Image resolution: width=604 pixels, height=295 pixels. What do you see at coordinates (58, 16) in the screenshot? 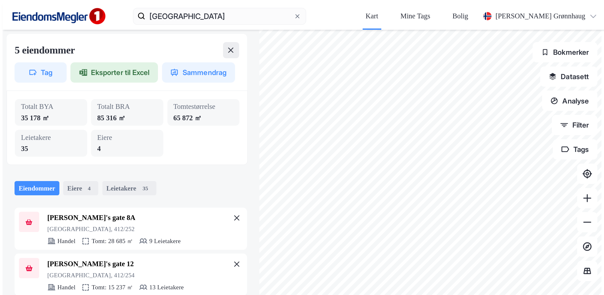
I see `img: F4PB6Px+NJ5v8B7XTbfpPpyloAAAAASUVORK5CYII=` at bounding box center [58, 16].